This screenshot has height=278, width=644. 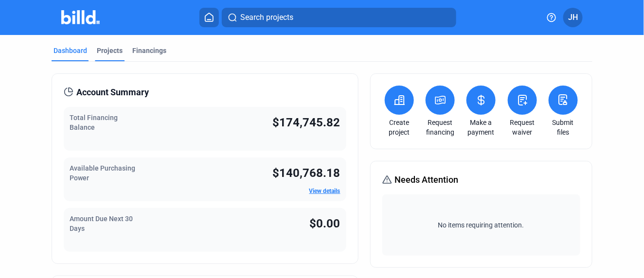 I want to click on span: Amount Due Next 30 Days, so click(x=101, y=224).